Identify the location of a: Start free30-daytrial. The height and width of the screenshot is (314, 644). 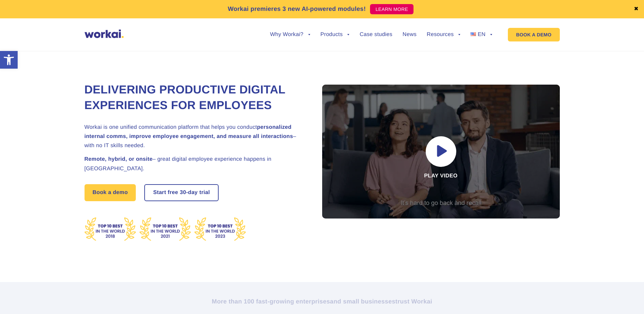
(182, 193).